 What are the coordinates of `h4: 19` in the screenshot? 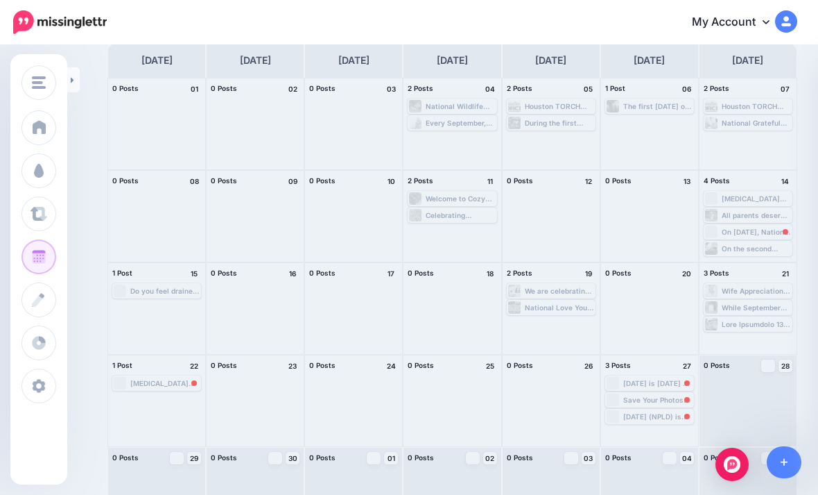 It's located at (589, 273).